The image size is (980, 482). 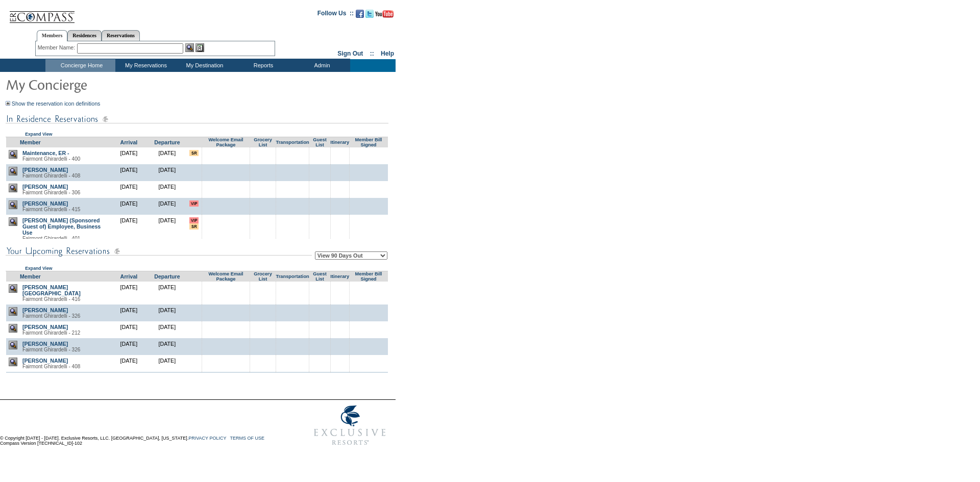 I want to click on a: Arrival, so click(x=129, y=276).